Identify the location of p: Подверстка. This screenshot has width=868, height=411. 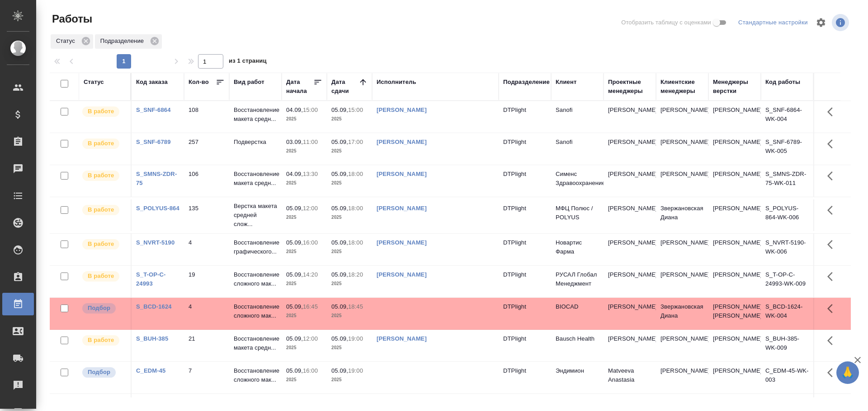
(256, 143).